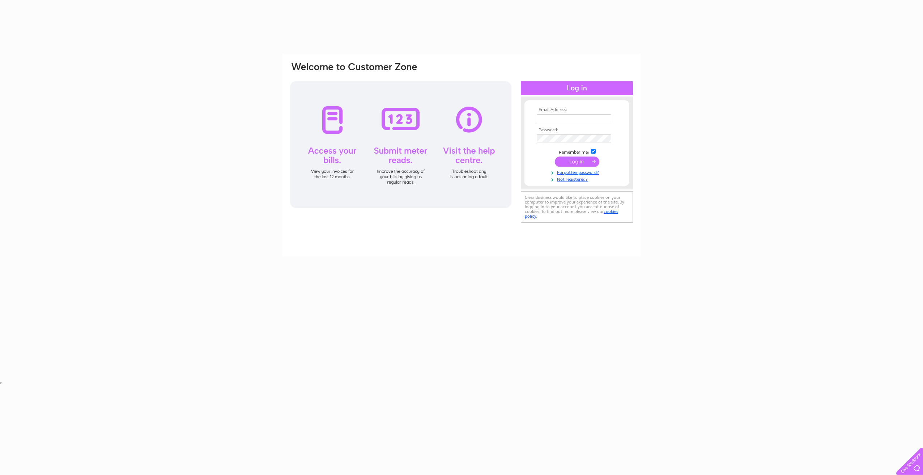 This screenshot has width=923, height=475. Describe the element at coordinates (577, 110) in the screenshot. I see `th: Email Address:` at that location.